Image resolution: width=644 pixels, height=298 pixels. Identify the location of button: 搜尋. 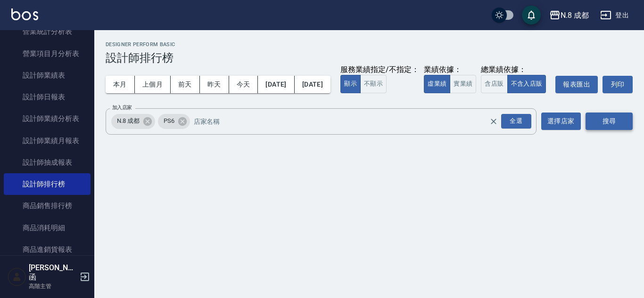
(609, 121).